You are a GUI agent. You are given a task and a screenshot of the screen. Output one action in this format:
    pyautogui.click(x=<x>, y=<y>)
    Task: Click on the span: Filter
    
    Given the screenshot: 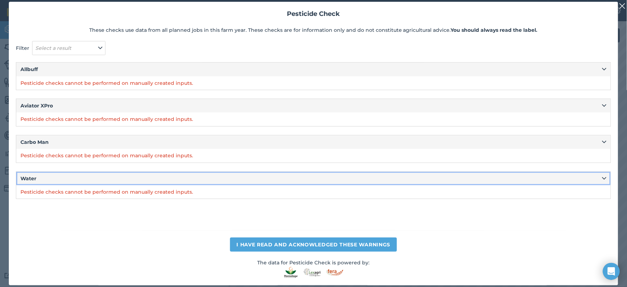 What is the action you would take?
    pyautogui.click(x=23, y=48)
    